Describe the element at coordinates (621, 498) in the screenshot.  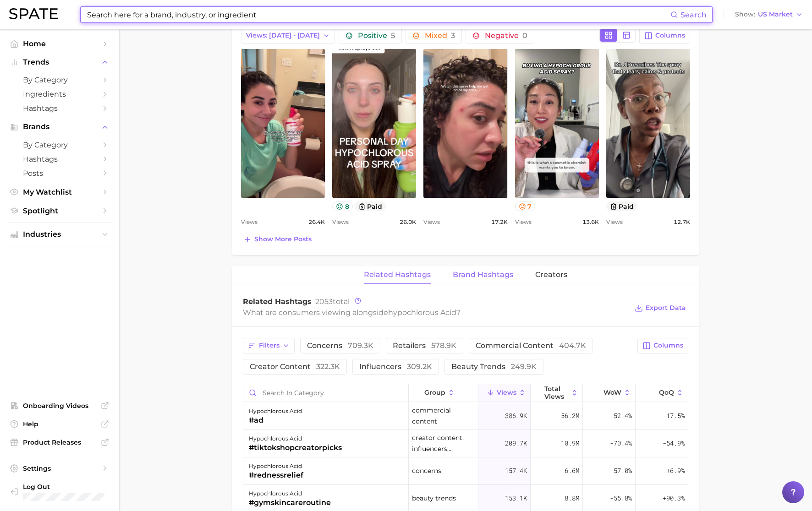
I see `span: -55.8%` at that location.